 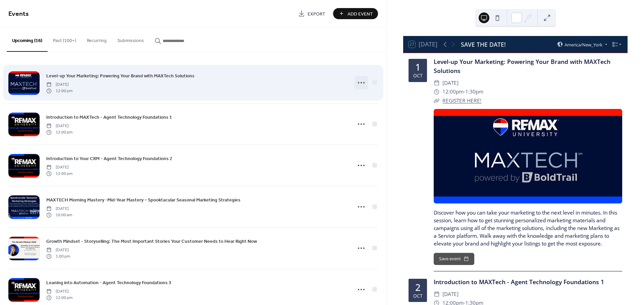 What do you see at coordinates (360, 14) in the screenshot?
I see `span: Add Event` at bounding box center [360, 14].